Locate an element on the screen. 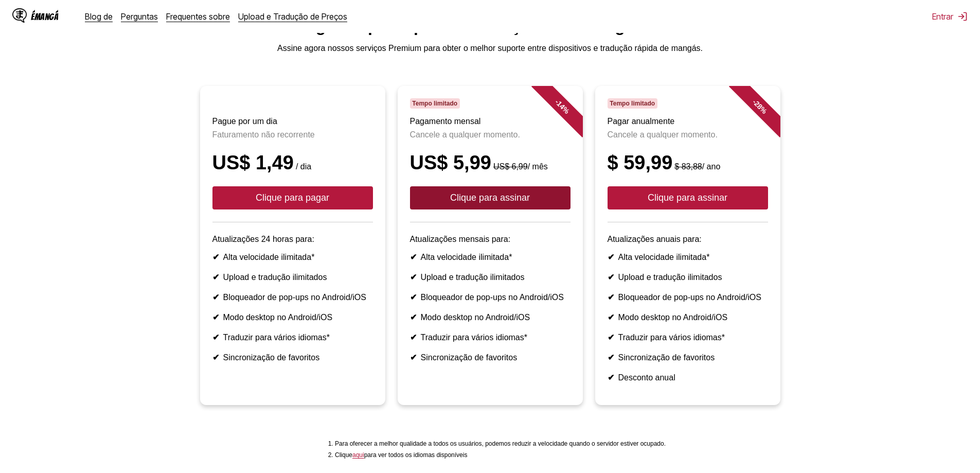 The height and width of the screenshot is (473, 980). font: US$ 6,99 is located at coordinates (511, 166).